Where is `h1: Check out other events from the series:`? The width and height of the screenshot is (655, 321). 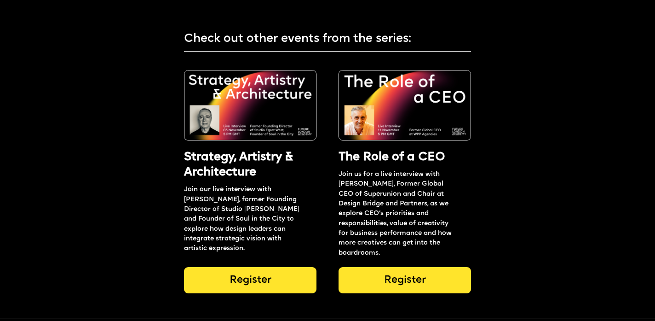
h1: Check out other events from the series: is located at coordinates (364, 39).